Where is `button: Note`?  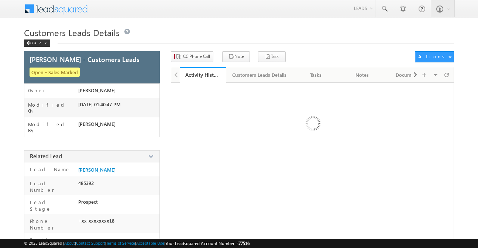
button: Note is located at coordinates (236, 56).